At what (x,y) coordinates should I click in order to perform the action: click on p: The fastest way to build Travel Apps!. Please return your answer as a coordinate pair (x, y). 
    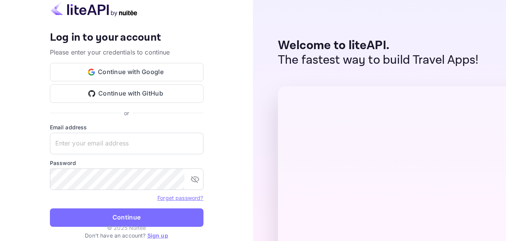
    Looking at the image, I should click on (378, 60).